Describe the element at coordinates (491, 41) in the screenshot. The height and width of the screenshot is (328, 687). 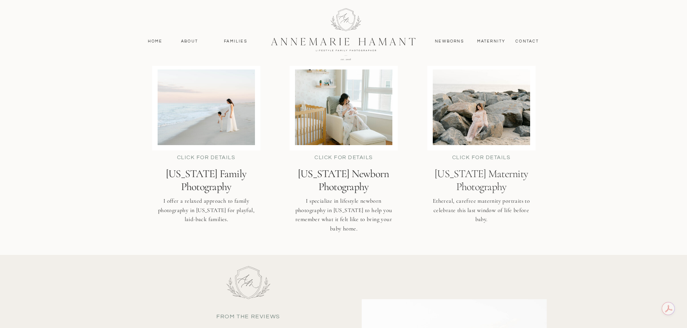
I see `nav: MAternity` at that location.